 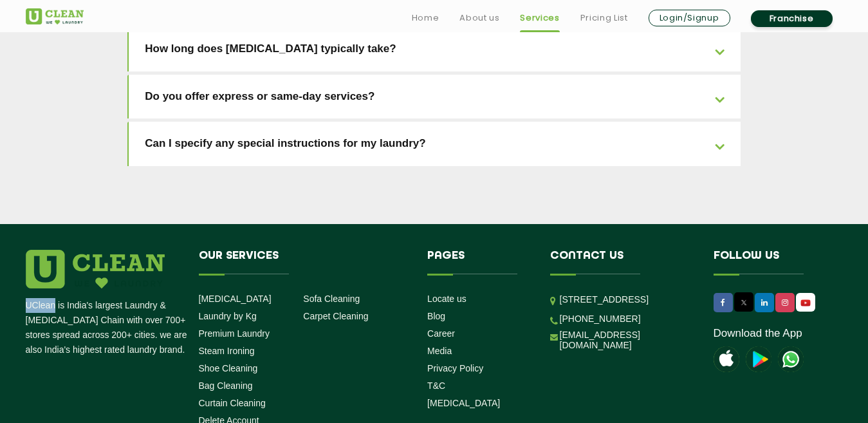 I want to click on h4: Our Services, so click(x=304, y=262).